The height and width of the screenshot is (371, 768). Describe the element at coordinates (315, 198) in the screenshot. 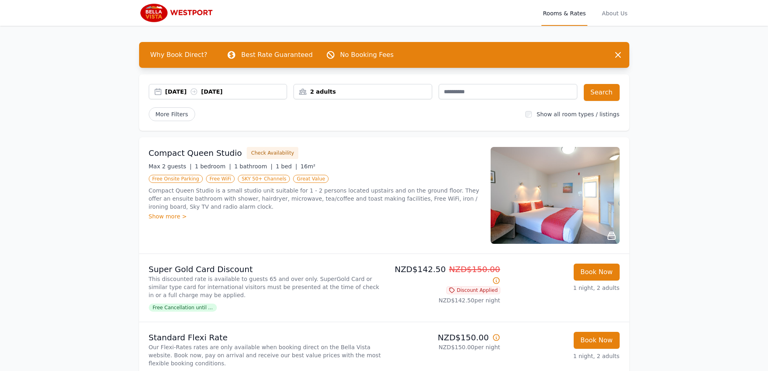

I see `p: Compact Queen Studio is a small studio unit suitable for 1 - 2 persons located upstairs and on th...` at that location.